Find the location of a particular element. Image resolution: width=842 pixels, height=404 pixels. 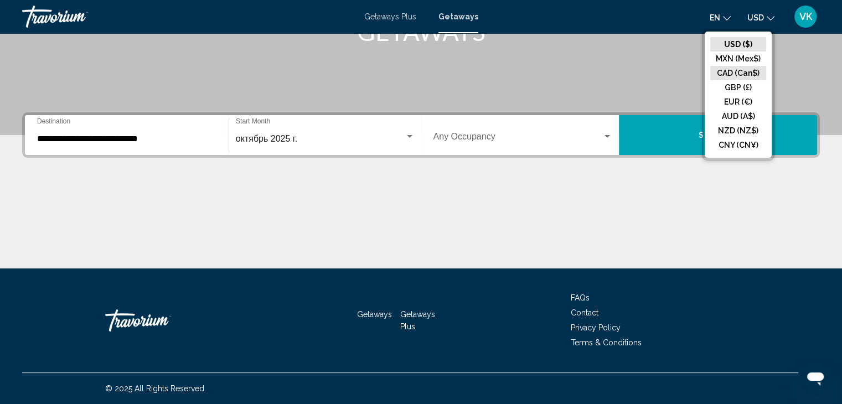

span: FAQs is located at coordinates (580, 298).